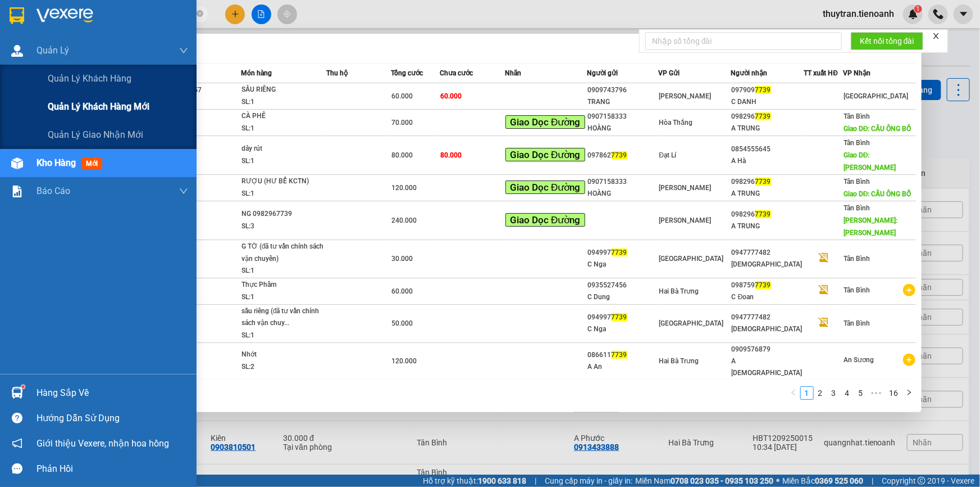  Describe the element at coordinates (623, 252) in the screenshot. I see `div: 094997` at that location.